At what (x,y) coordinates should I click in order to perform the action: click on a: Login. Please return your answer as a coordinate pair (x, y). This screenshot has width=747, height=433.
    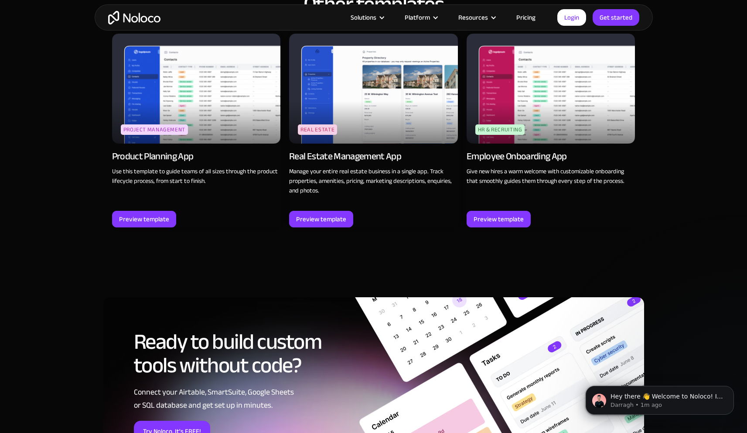
    Looking at the image, I should click on (572, 17).